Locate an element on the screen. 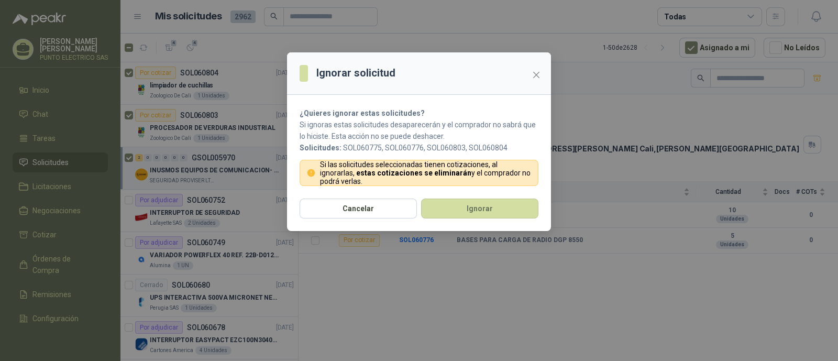 This screenshot has width=838, height=361. h3: Ignorar solicitud is located at coordinates (356, 73).